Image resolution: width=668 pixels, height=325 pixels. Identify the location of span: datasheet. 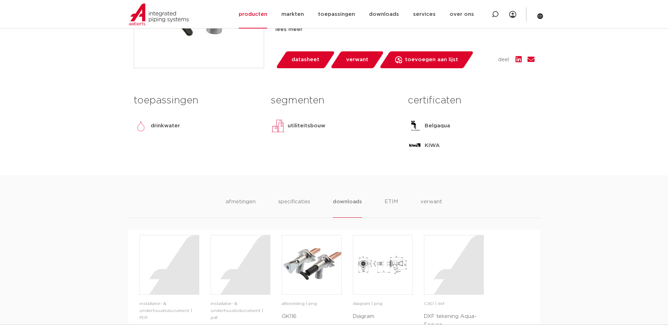
(305, 60).